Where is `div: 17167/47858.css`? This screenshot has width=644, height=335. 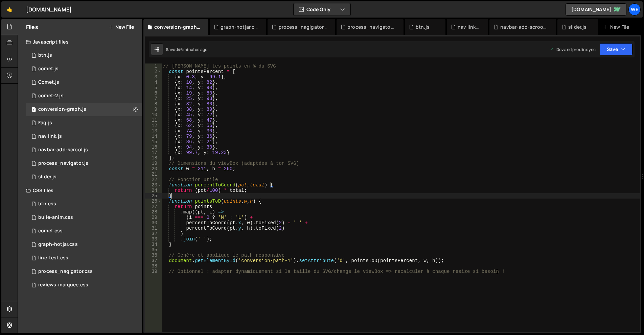 div: 17167/47858.css is located at coordinates (84, 245).